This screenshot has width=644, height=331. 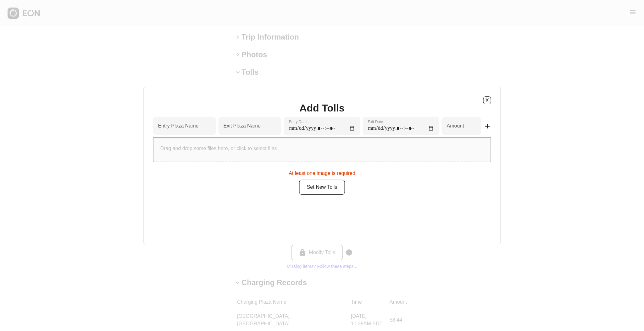 What do you see at coordinates (322, 172) in the screenshot?
I see `div: At least one image is required` at bounding box center [322, 172].